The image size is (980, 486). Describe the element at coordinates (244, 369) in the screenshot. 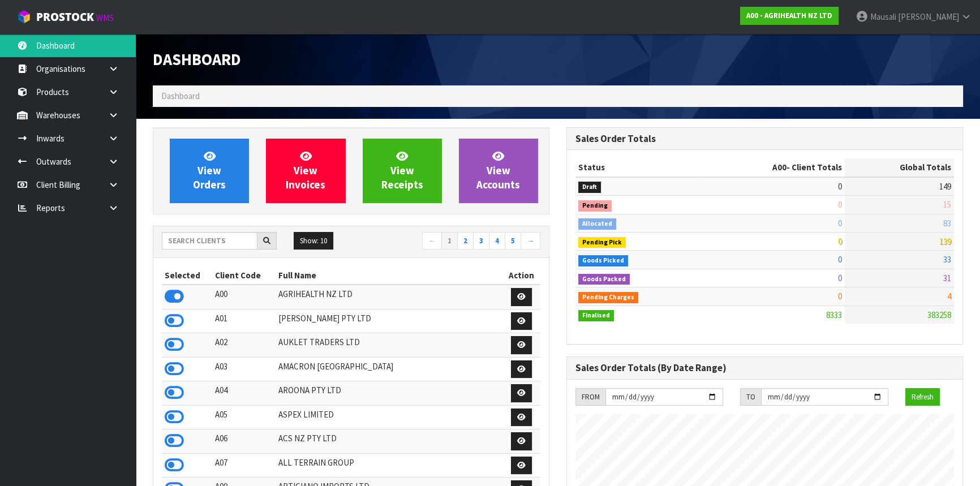

I see `td: A03` at that location.